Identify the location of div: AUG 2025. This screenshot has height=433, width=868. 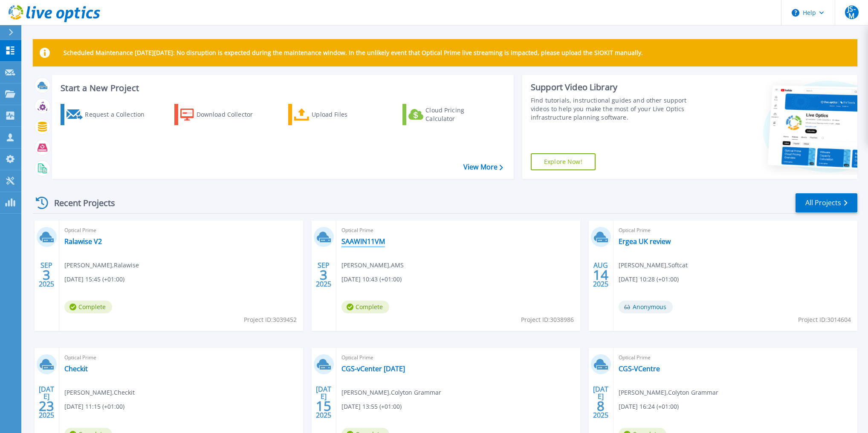
(601, 275).